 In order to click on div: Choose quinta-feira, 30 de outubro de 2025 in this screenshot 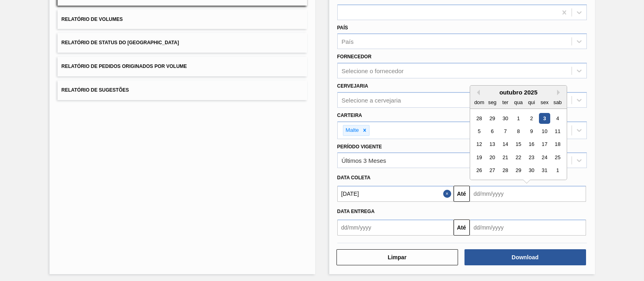, I will do `click(531, 170)`.